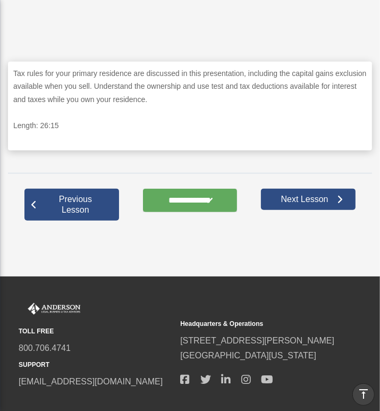  What do you see at coordinates (45, 348) in the screenshot?
I see `a: 800.706.4741` at bounding box center [45, 348].